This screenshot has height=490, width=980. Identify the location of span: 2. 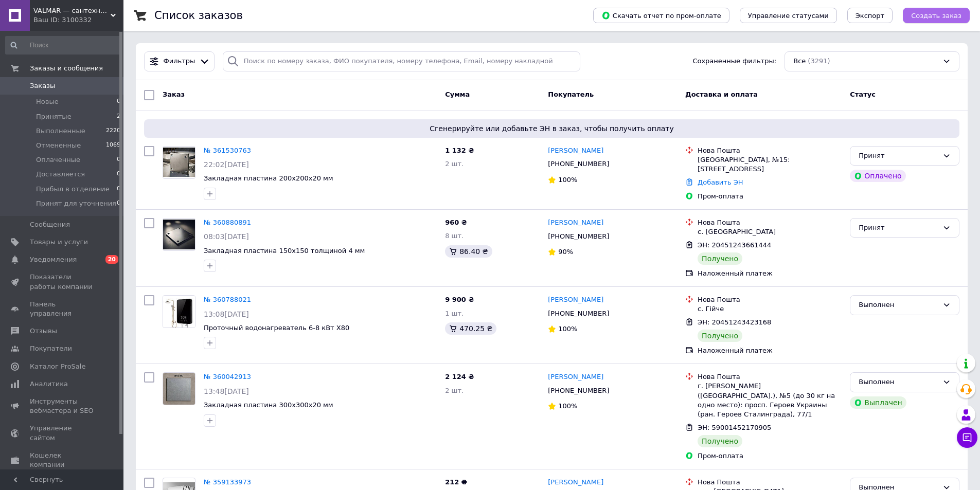
(118, 117).